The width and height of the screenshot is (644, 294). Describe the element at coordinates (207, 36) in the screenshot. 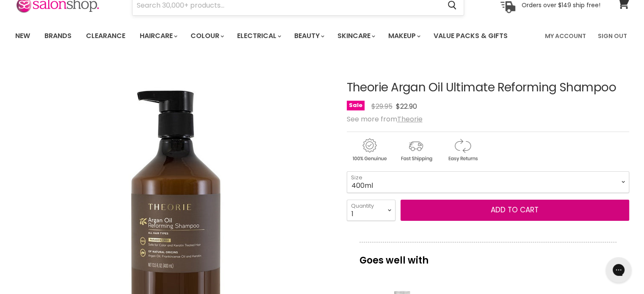

I see `a: Colour` at that location.